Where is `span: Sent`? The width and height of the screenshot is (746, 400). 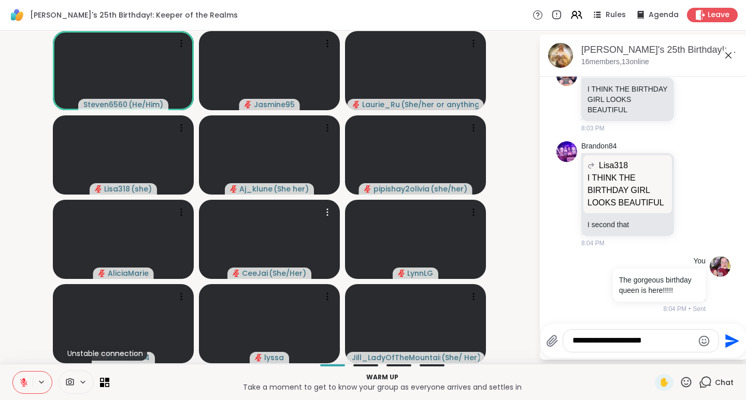 span: Sent is located at coordinates (699, 309).